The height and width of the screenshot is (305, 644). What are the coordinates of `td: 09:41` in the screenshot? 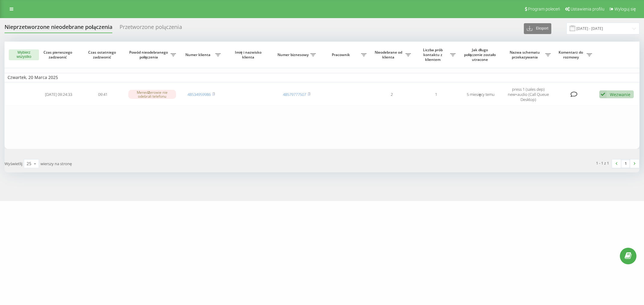 It's located at (102, 94).